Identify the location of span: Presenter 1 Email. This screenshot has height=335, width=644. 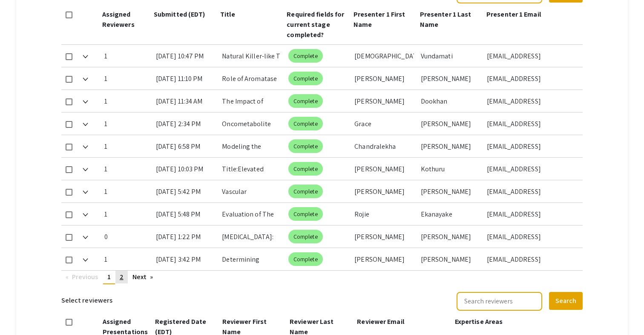
(514, 14).